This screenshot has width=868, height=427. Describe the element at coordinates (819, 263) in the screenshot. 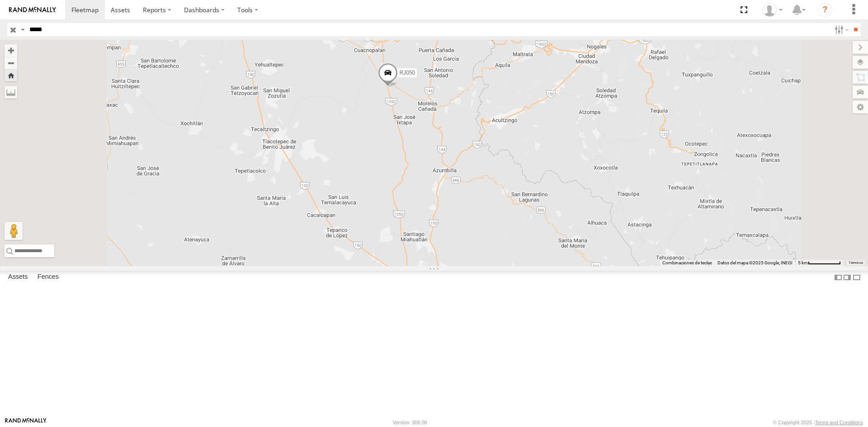

I see `button: Escala del mapa: 5 km por 69 píxeles` at that location.